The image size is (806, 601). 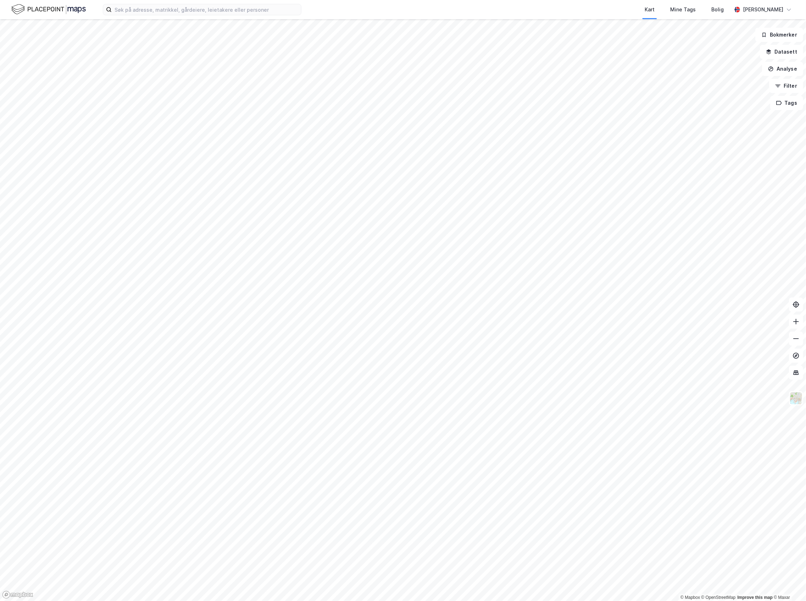 I want to click on a: Improve this map, so click(x=755, y=597).